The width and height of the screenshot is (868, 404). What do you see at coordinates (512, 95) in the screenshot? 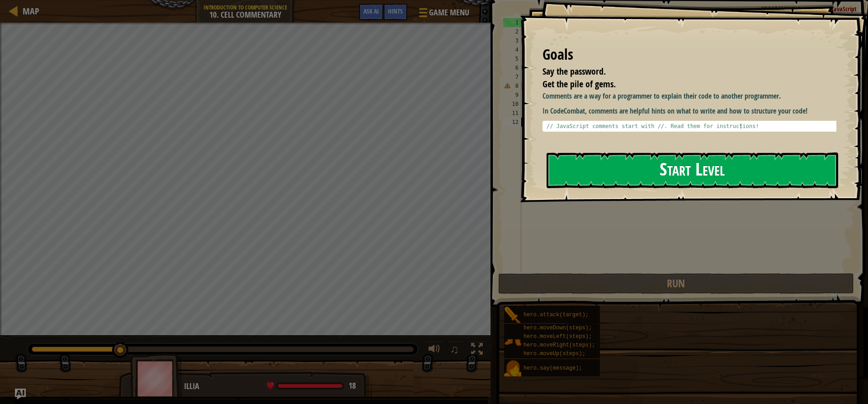
I see `div: 9` at bounding box center [512, 95].